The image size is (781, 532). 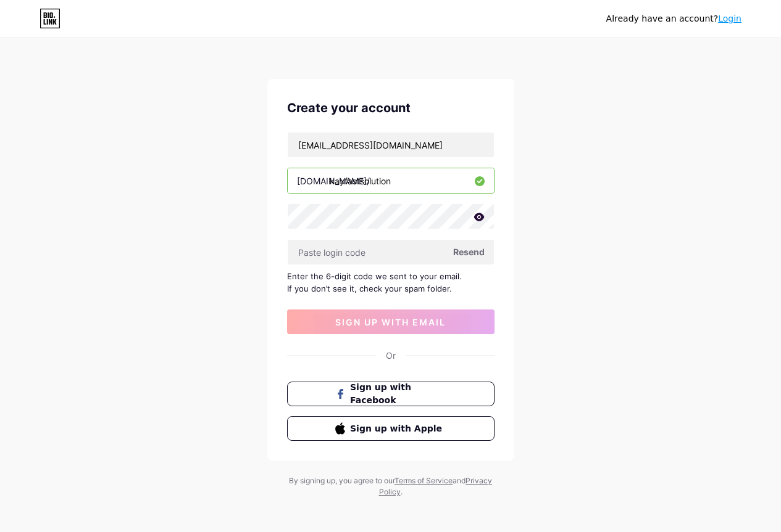 I want to click on div: By signing up, you agree to our and ., so click(x=391, y=487).